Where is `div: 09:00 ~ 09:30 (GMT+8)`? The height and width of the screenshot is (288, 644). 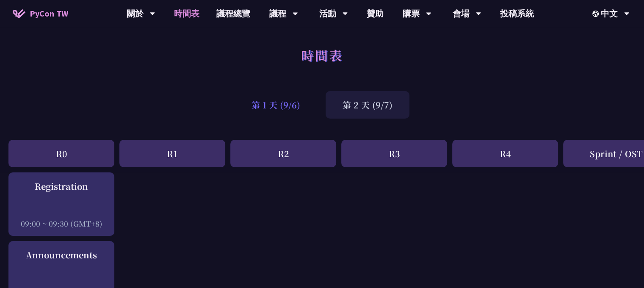
div: 09:00 ~ 09:30 (GMT+8) is located at coordinates (61, 224).